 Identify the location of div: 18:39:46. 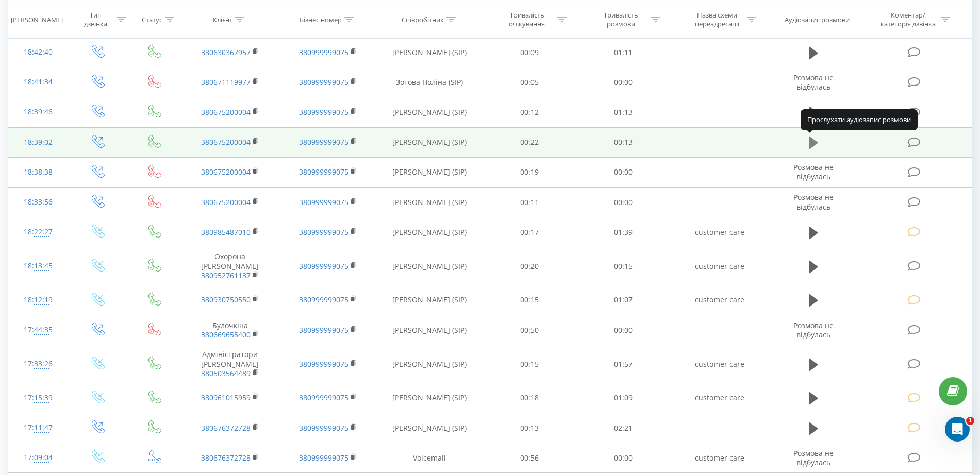
(38, 112).